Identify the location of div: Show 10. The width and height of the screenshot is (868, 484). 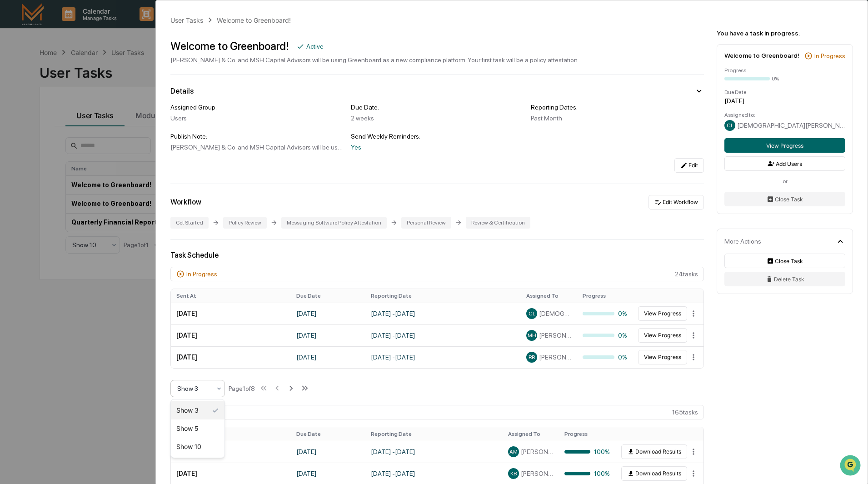
(198, 447).